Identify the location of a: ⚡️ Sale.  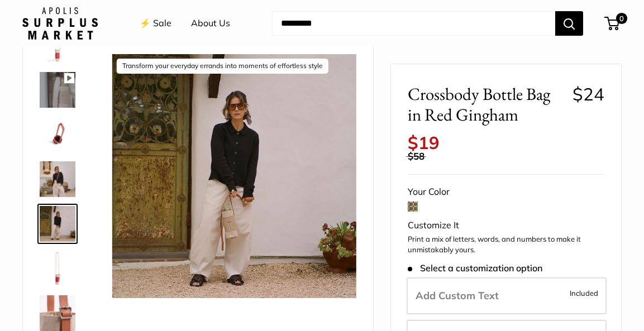
(155, 23).